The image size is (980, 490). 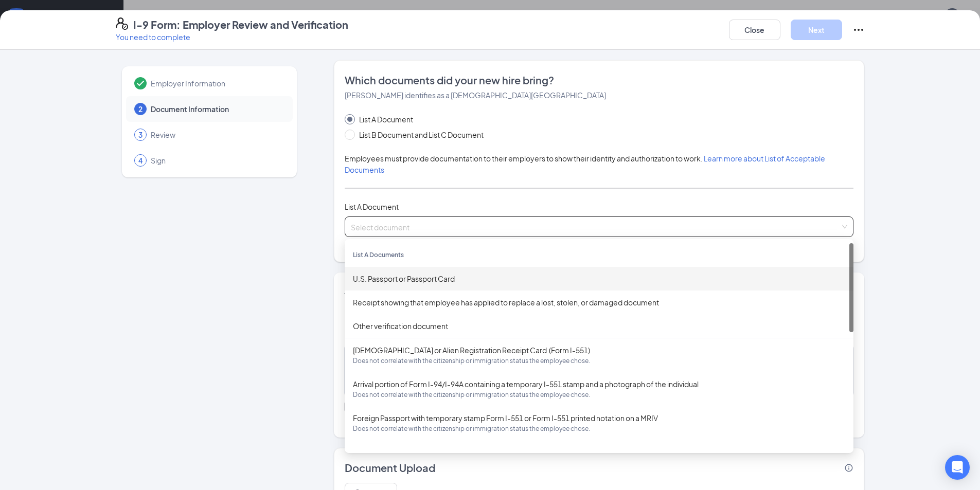 I want to click on span: Provide all notes relating employment authorization stamps or receipts, extensions, additional do..., so click(x=588, y=325).